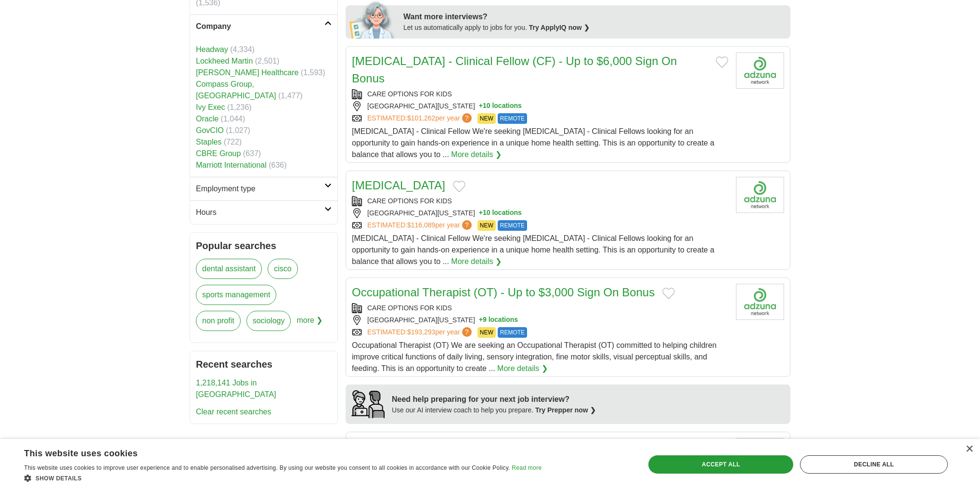 This screenshot has width=980, height=490. What do you see at coordinates (59, 478) in the screenshot?
I see `span: Show details` at bounding box center [59, 478].